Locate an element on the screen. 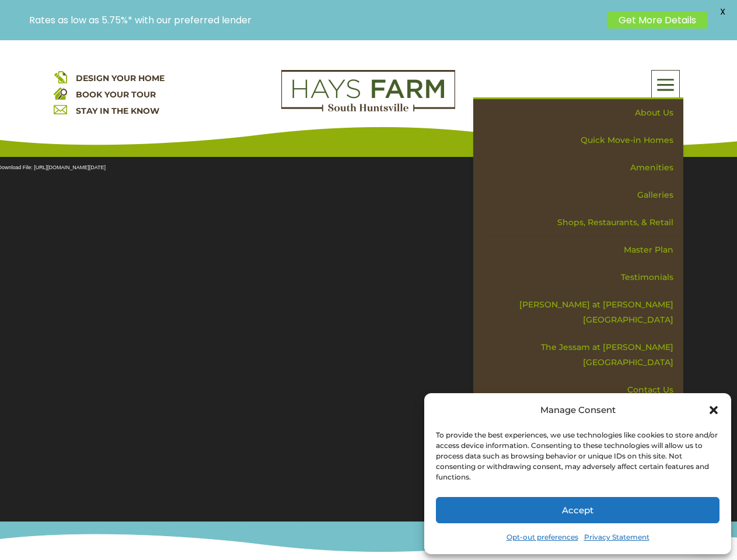 Image resolution: width=737 pixels, height=560 pixels. img: Logo is located at coordinates (368, 91).